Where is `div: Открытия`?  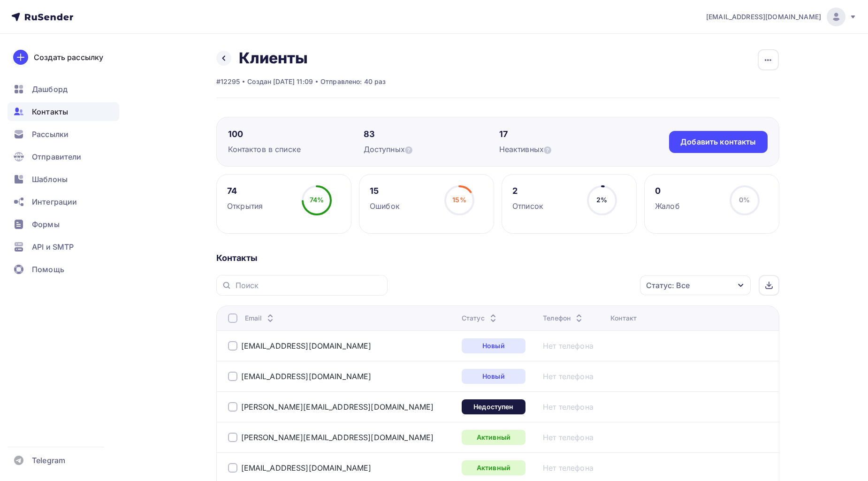 div: Открытия is located at coordinates (245, 206).